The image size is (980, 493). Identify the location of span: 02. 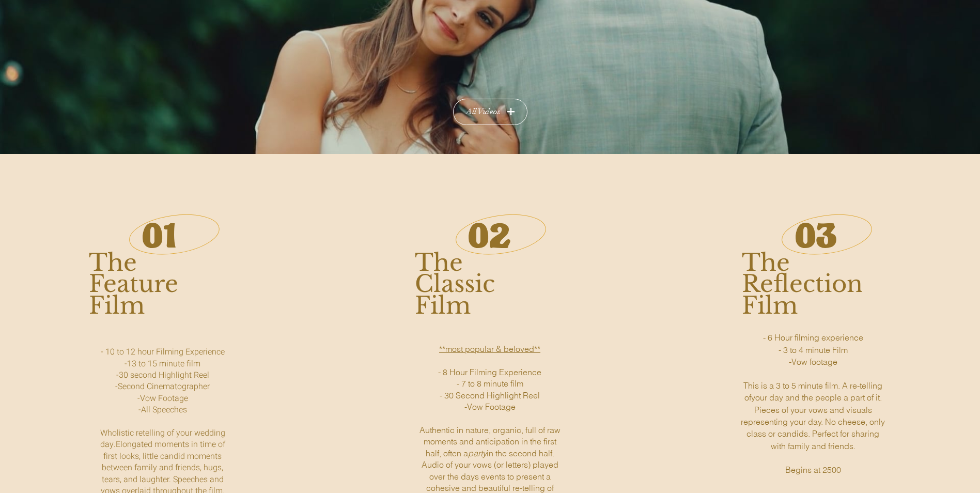
(489, 234).